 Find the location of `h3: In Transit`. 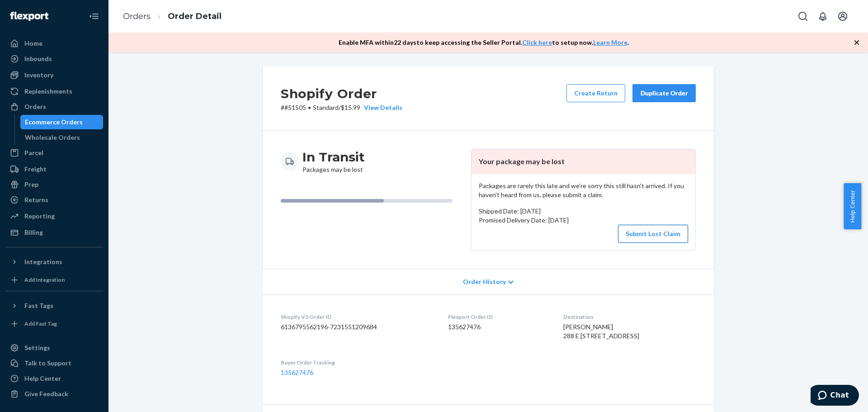

h3: In Transit is located at coordinates (334, 157).